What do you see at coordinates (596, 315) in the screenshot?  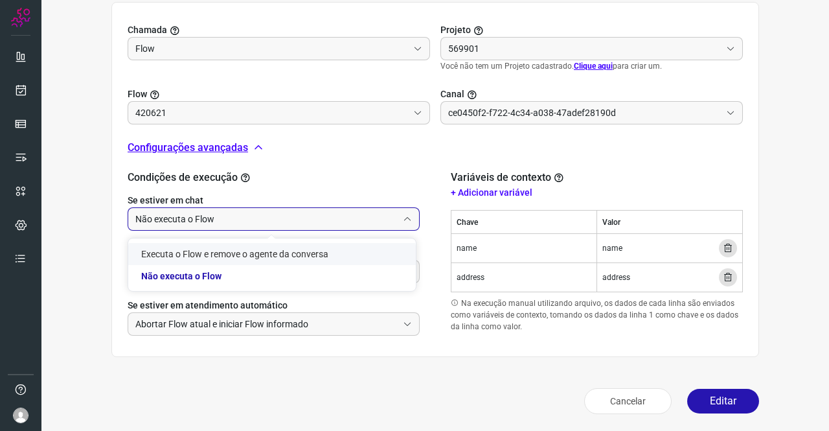 I see `p: Na execução manual utilizando arquivo, os dados de cada linha são enviados como variáveis de cont...` at bounding box center [596, 315].